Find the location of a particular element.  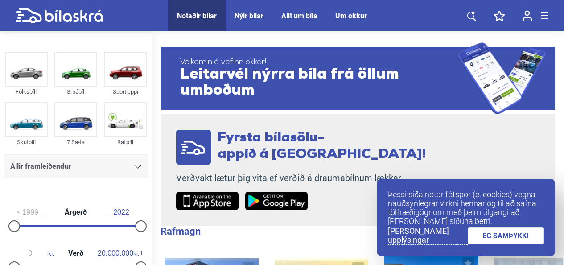

span: Allir framleiðendur is located at coordinates (41, 166).